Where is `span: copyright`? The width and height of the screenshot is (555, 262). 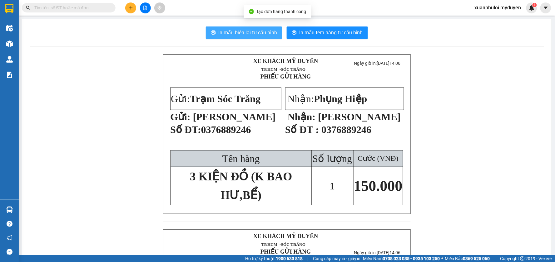
span: copyright is located at coordinates (522, 259).